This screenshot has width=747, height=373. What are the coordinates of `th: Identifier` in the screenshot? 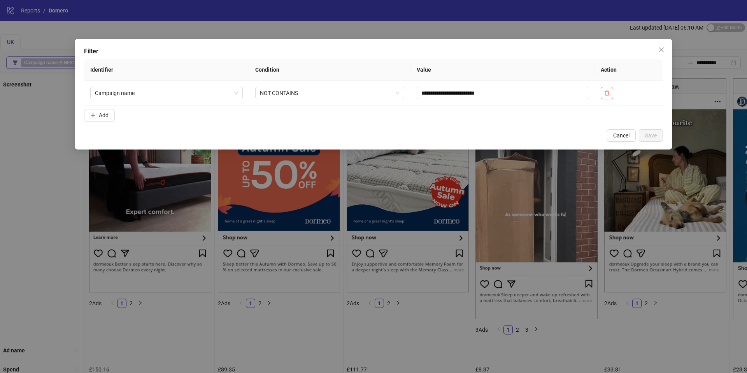 It's located at (167, 70).